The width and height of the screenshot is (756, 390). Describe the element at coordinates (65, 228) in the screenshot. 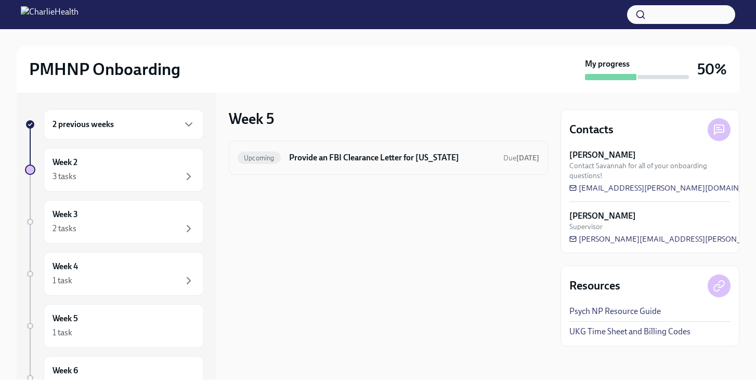

I see `div: 2 tasks` at that location.